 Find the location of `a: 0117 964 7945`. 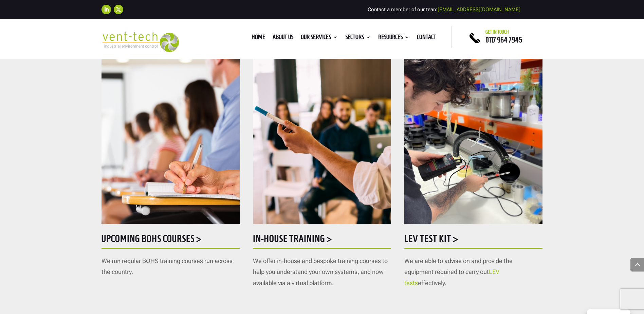

a: 0117 964 7945 is located at coordinates (504, 40).